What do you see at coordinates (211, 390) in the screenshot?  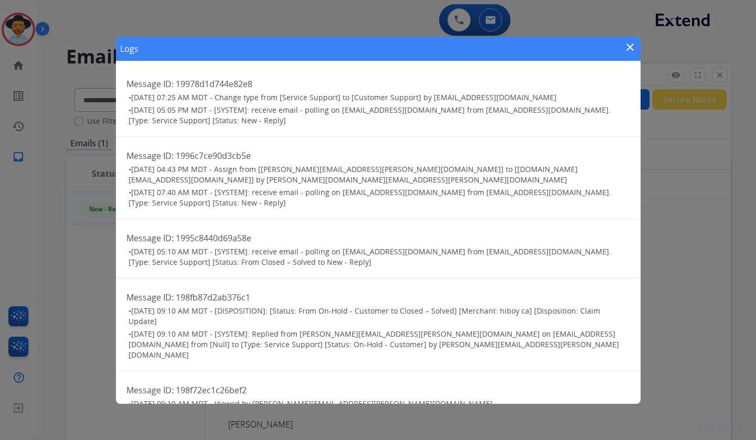 I see `span: 198f72ec1c26bef2` at bounding box center [211, 390].